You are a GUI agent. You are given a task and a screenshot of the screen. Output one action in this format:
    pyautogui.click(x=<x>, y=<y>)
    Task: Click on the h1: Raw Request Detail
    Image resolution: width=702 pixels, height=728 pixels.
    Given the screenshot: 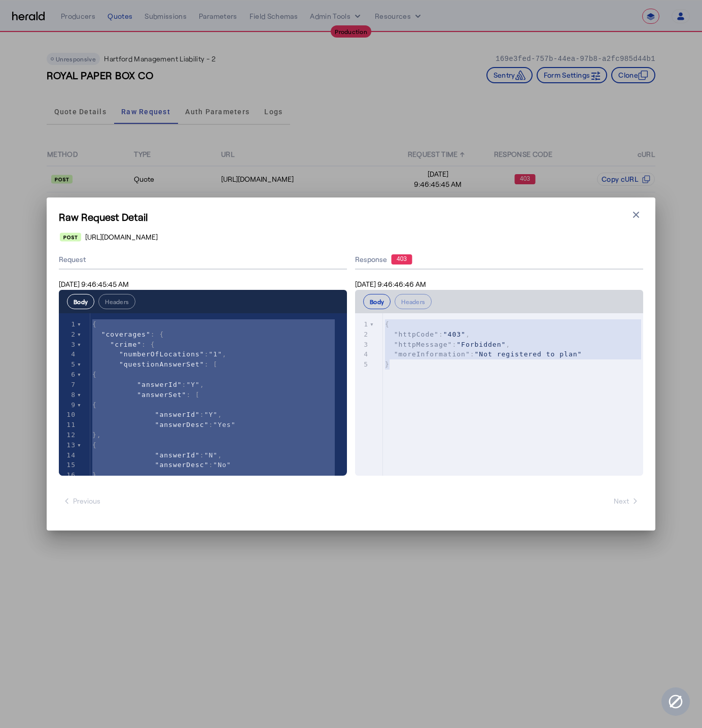 What is the action you would take?
    pyautogui.click(x=351, y=217)
    